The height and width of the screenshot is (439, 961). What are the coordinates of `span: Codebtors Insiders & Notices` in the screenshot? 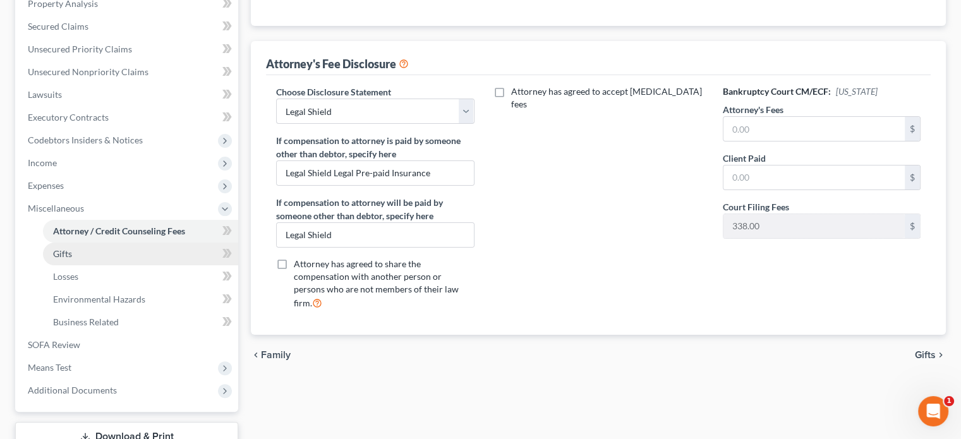 It's located at (85, 140).